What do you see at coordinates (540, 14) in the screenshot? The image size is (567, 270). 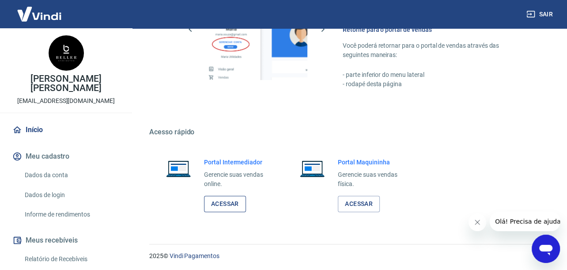 I see `button: Sair` at bounding box center [540, 14].